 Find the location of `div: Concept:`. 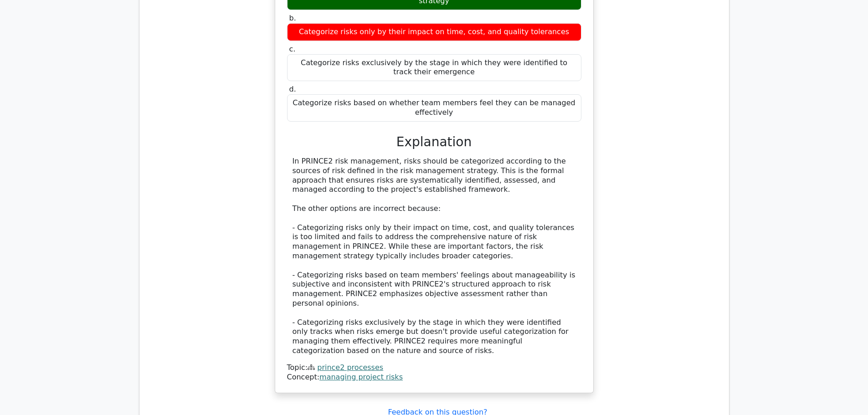

div: Concept: is located at coordinates (434, 378).